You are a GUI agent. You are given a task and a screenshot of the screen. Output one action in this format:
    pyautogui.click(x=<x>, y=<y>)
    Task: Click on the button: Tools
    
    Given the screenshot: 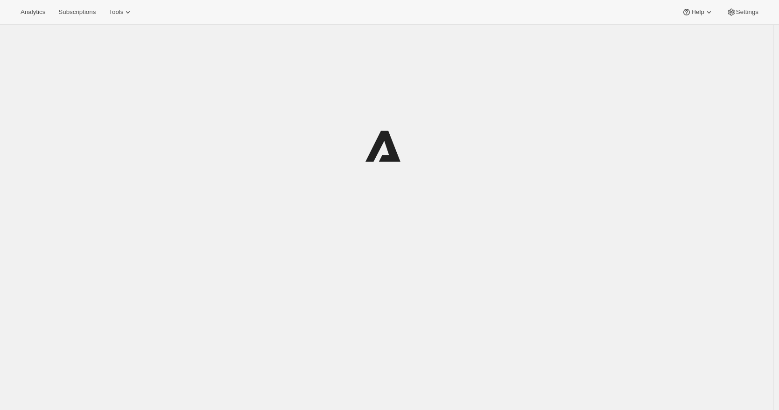 What is the action you would take?
    pyautogui.click(x=120, y=12)
    